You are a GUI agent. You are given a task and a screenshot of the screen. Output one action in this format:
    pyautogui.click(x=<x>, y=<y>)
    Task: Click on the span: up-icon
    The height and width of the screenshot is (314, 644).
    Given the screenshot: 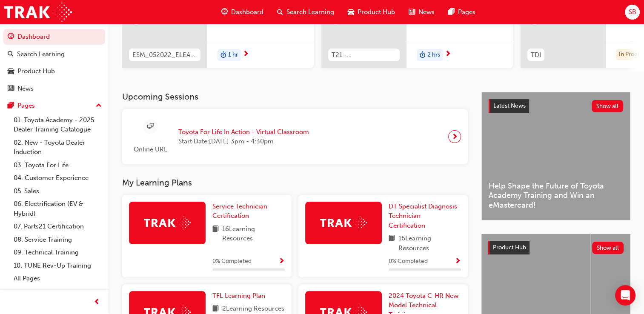 What is the action you would take?
    pyautogui.click(x=99, y=106)
    